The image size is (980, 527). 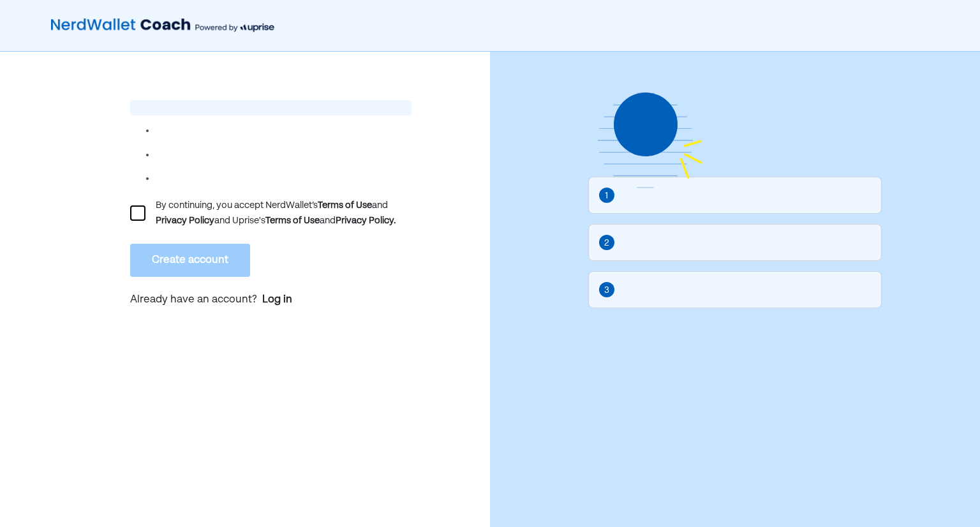 I want to click on div: 2, so click(x=607, y=243).